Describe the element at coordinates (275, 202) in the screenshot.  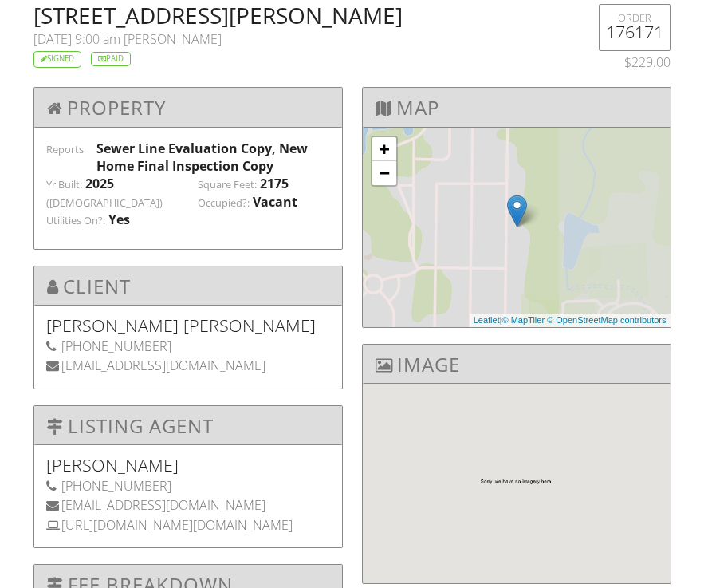
I see `div: Vacant` at that location.